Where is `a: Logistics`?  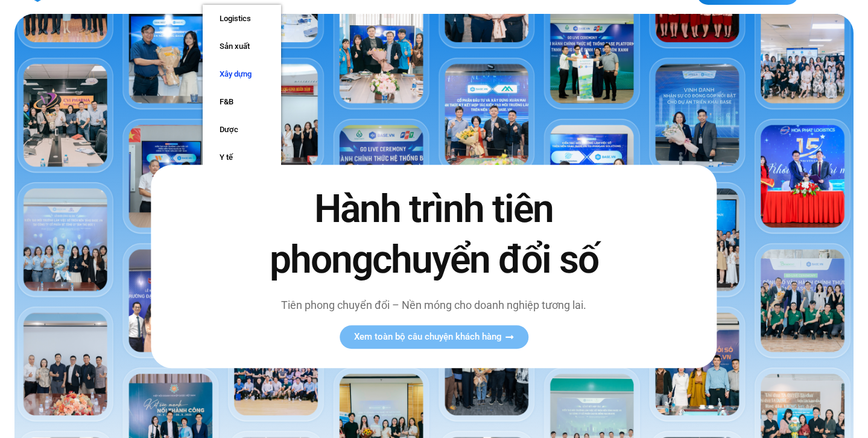
a: Logistics is located at coordinates (242, 19).